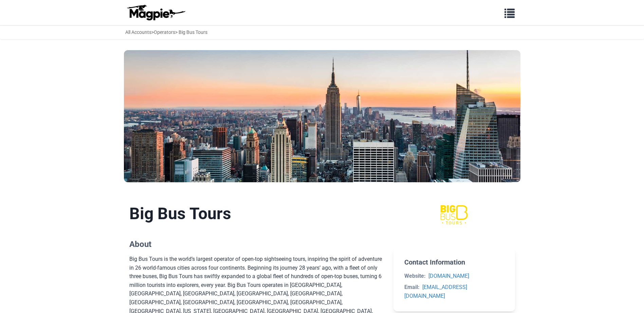 The height and width of the screenshot is (313, 644). Describe the element at coordinates (166, 32) in the screenshot. I see `div: > > Big Bus Tours` at that location.